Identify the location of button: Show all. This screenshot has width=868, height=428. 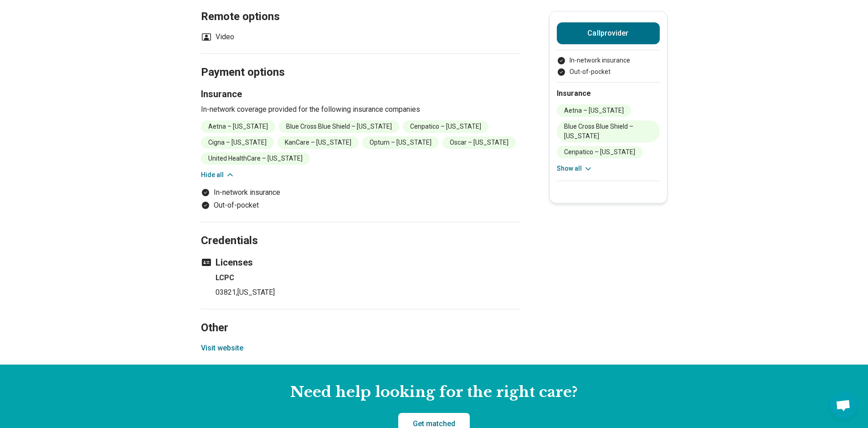
(575, 168).